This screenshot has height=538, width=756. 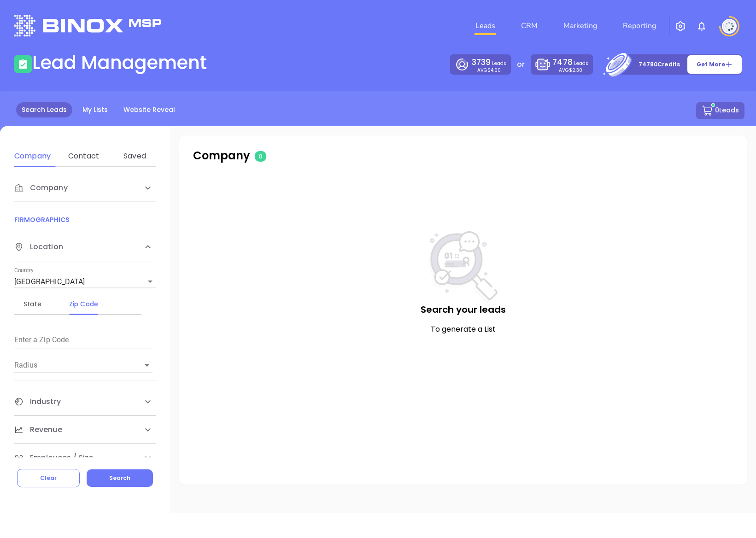 I want to click on span: 7478, so click(x=562, y=62).